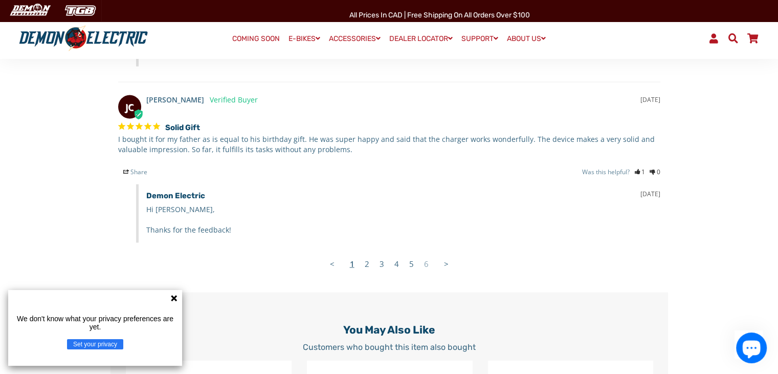 The width and height of the screenshot is (778, 374). What do you see at coordinates (480, 38) in the screenshot?
I see `a: SUPPORT` at bounding box center [480, 38].